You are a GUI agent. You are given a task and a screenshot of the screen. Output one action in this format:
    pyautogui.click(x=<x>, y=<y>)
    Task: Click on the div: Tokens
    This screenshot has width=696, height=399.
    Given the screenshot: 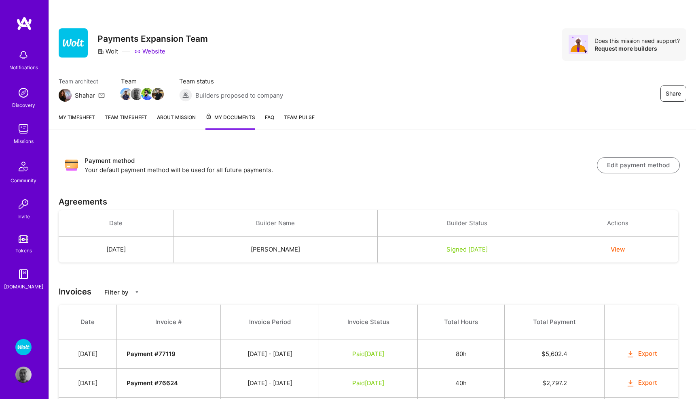 What is the action you would take?
    pyautogui.click(x=23, y=250)
    